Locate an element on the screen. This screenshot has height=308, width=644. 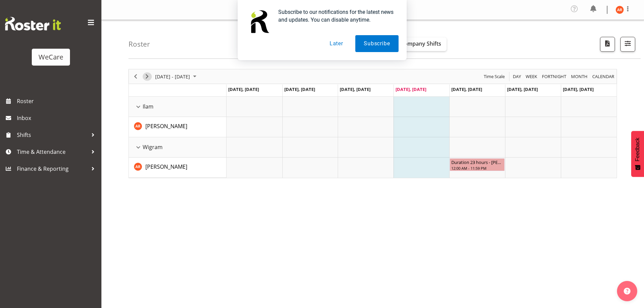
span: calendar is located at coordinates (603, 76).